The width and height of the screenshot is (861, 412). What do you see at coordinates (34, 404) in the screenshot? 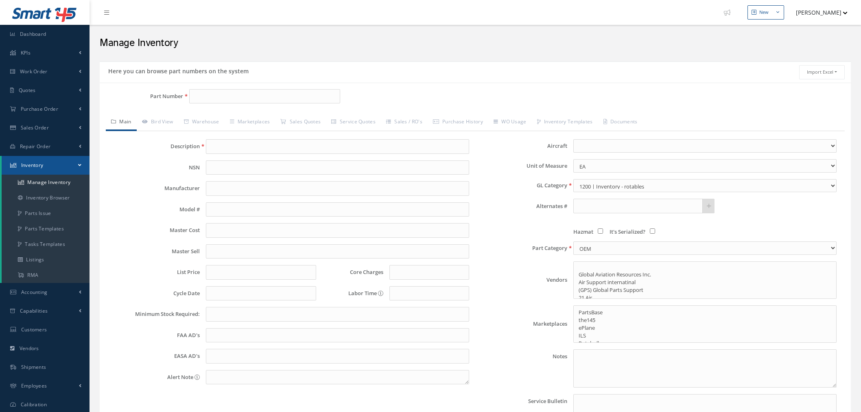
I see `span: Calibration` at bounding box center [34, 404].